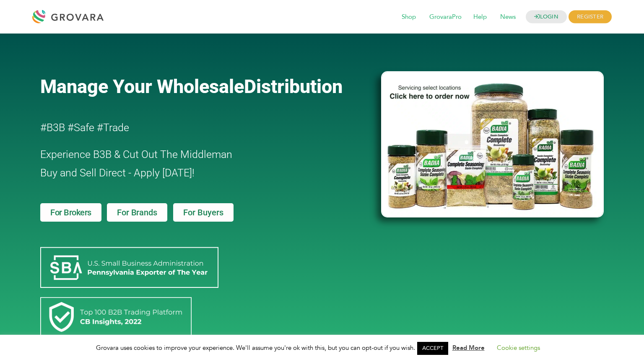 This screenshot has width=644, height=362. What do you see at coordinates (136, 154) in the screenshot?
I see `span: Experience B3B & Cut Out The Middleman` at bounding box center [136, 154].